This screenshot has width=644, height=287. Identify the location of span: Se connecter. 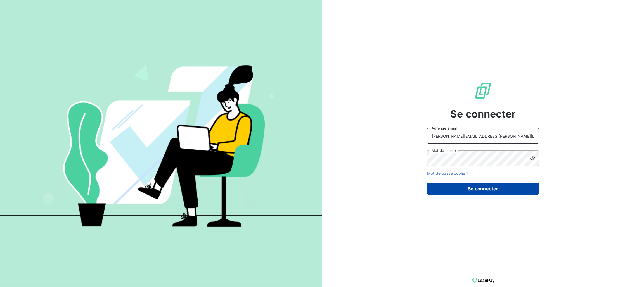
(483, 114).